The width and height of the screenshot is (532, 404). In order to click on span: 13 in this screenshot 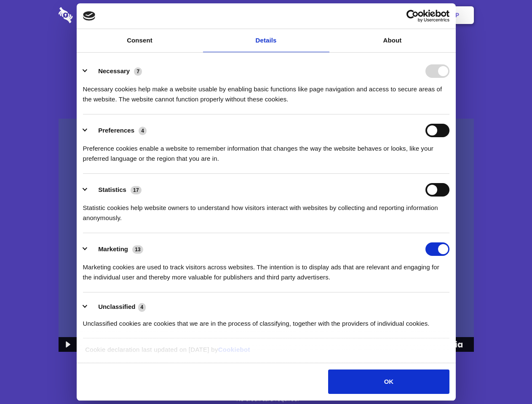, I will do `click(138, 250)`.